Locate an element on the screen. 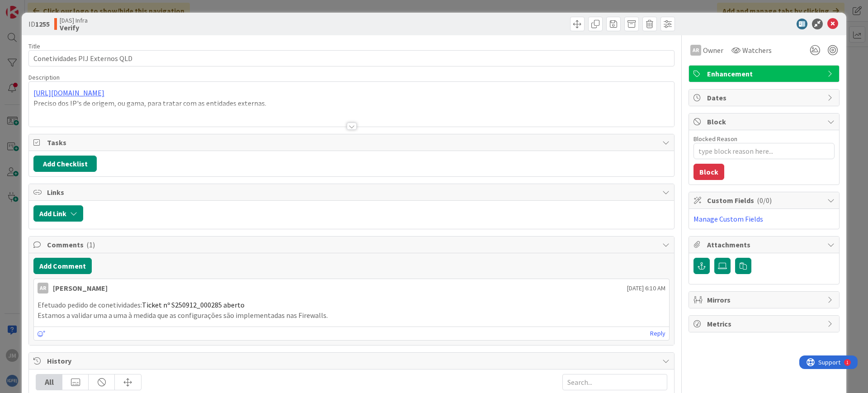 This screenshot has width=868, height=393. span: Custom Fields is located at coordinates (765, 200).